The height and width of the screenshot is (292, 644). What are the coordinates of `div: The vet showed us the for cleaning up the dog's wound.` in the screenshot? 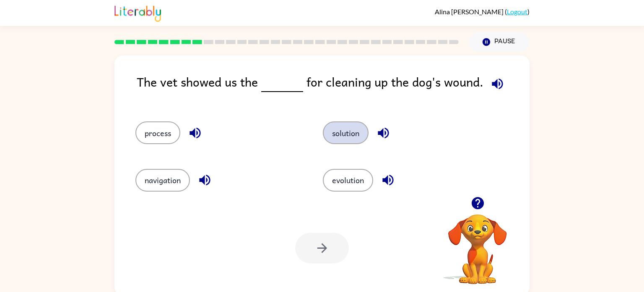 It's located at (333, 88).